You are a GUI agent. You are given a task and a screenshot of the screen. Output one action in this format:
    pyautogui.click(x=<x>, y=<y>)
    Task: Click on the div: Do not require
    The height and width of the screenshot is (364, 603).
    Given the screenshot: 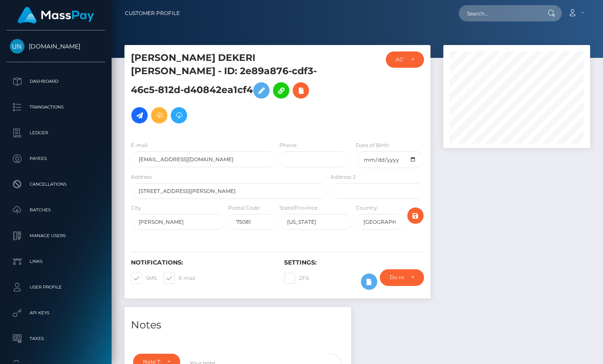 What is the action you would take?
    pyautogui.click(x=397, y=278)
    